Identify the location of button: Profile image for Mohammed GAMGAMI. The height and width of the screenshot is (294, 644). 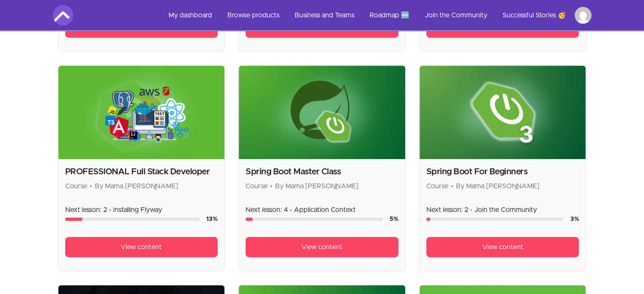
(583, 15).